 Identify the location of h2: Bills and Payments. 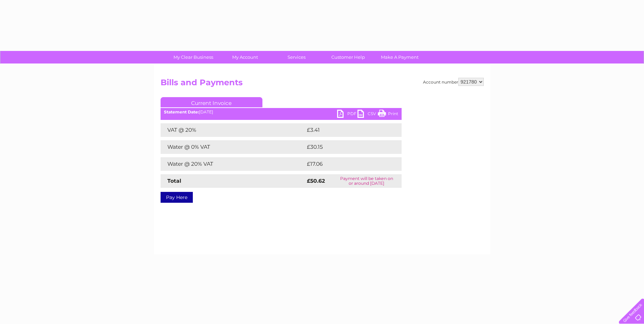
(322, 84).